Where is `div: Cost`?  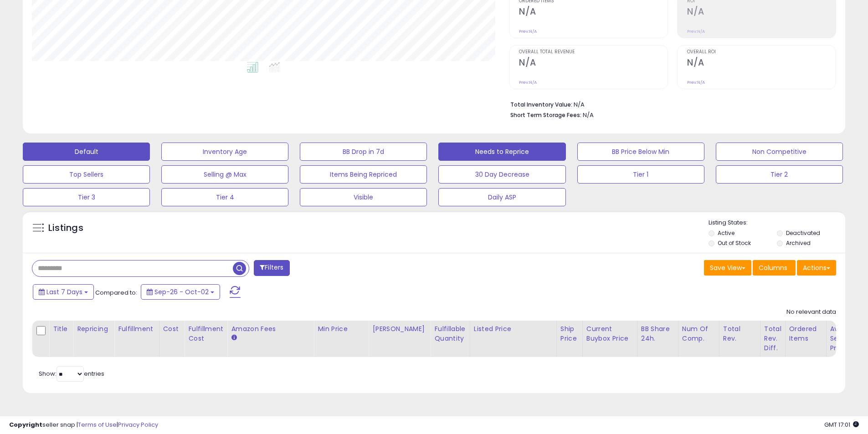
div: Cost is located at coordinates (171, 329).